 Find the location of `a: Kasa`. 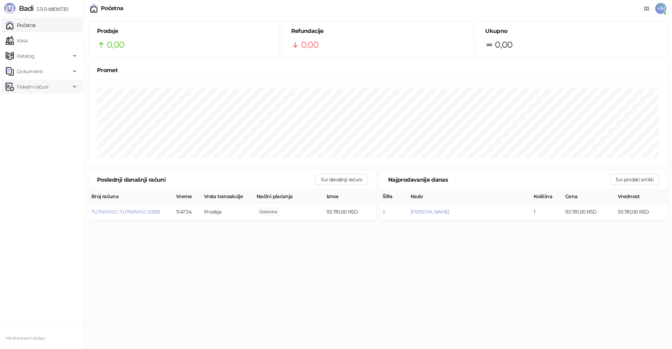

a: Kasa is located at coordinates (16, 41).